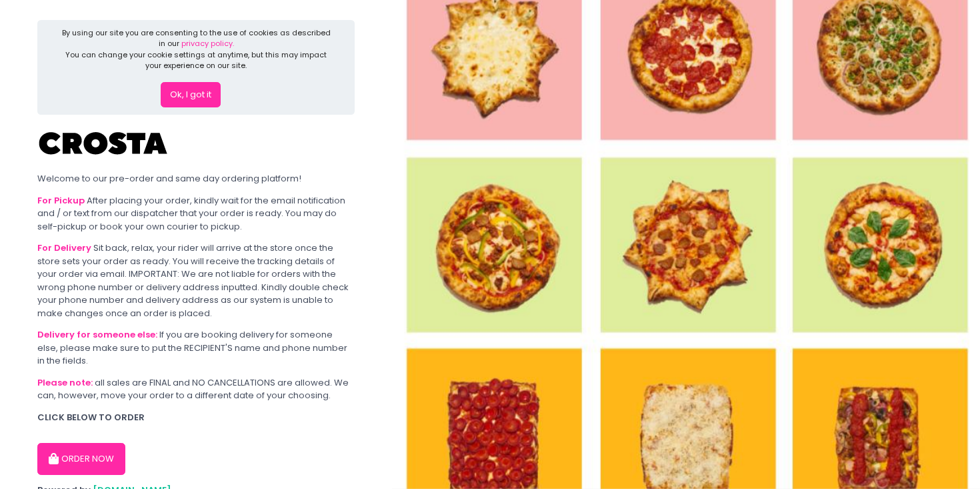 The image size is (980, 489). Describe the element at coordinates (196, 347) in the screenshot. I see `div: If you are booking delivery for someone else, please make sure to put the RECIPIENT'S name and ph...` at that location.